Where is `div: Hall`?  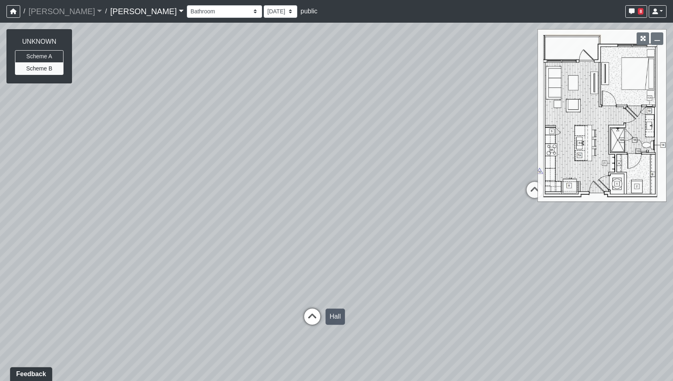
div: Hall is located at coordinates (335, 316).